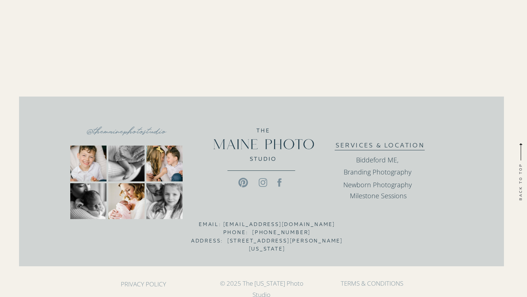  Describe the element at coordinates (126, 131) in the screenshot. I see `p: @themainephotostudio` at that location.